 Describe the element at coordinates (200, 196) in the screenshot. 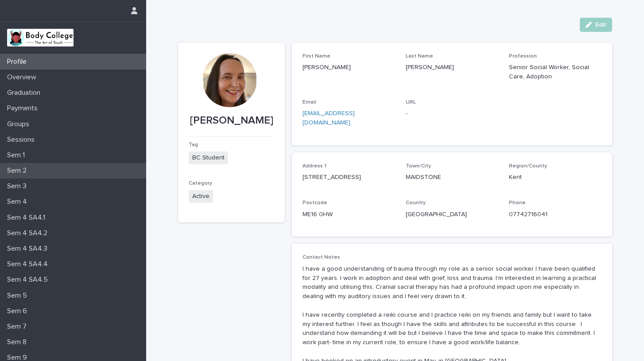

I see `span: Active` at that location.